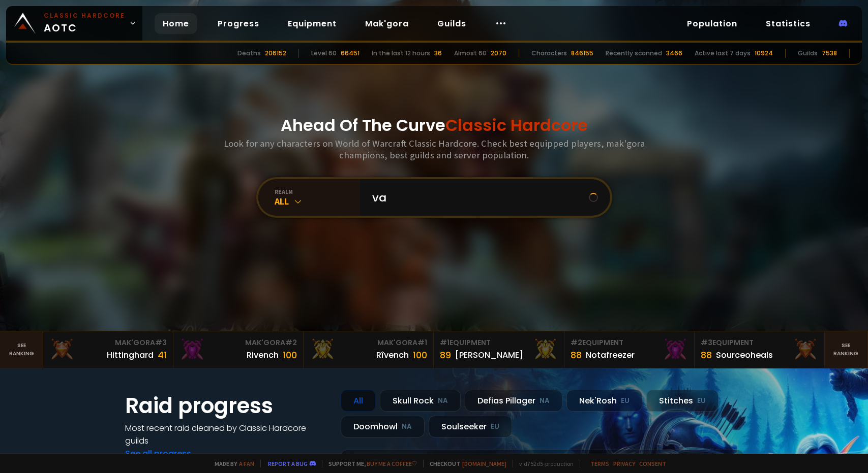  Describe the element at coordinates (231, 464) in the screenshot. I see `span: Made by` at that location.